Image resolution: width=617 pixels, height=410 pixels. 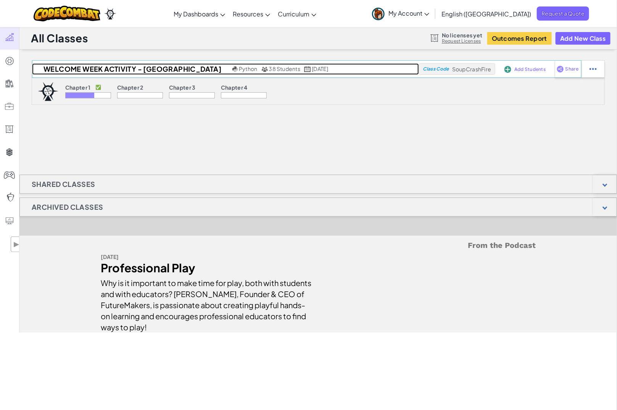 I want to click on span: Share, so click(x=572, y=69).